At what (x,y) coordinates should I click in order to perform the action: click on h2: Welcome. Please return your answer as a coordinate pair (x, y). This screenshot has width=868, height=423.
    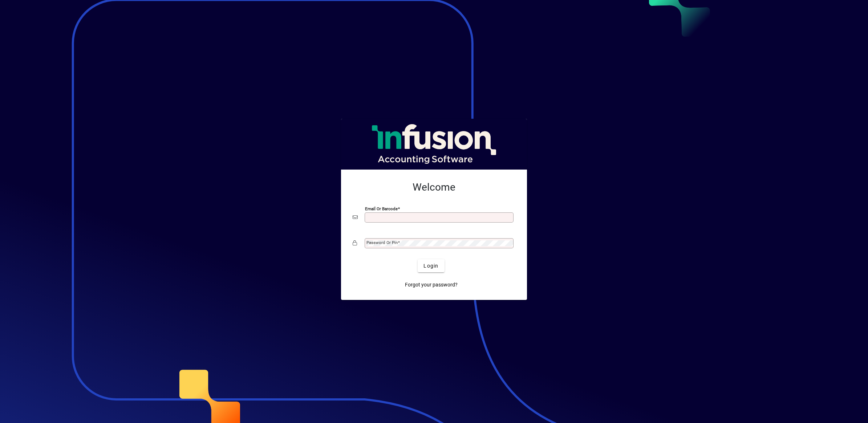
    Looking at the image, I should click on (434, 188).